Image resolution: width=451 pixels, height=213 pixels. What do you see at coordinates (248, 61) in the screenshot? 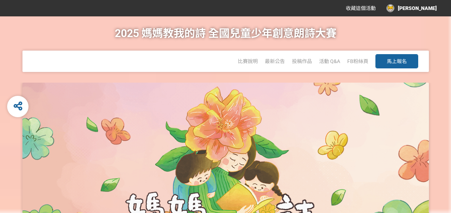
I see `span: 比賽說明` at bounding box center [248, 61].